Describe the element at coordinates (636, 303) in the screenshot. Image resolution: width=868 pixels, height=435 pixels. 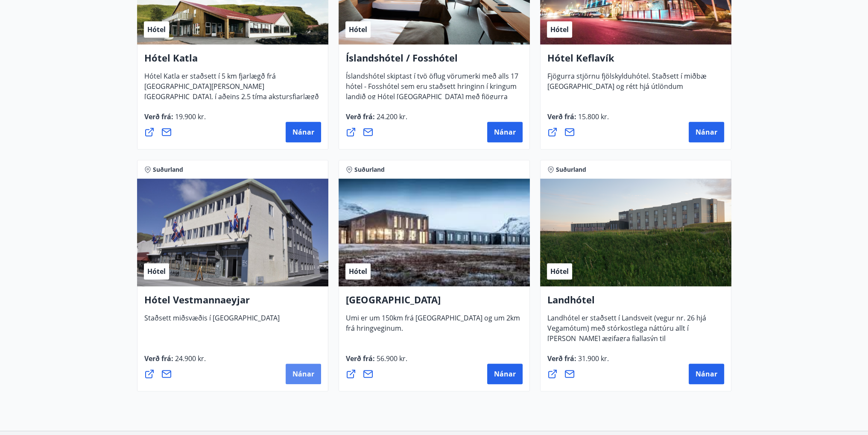
I see `h4: Landhótel` at that location.